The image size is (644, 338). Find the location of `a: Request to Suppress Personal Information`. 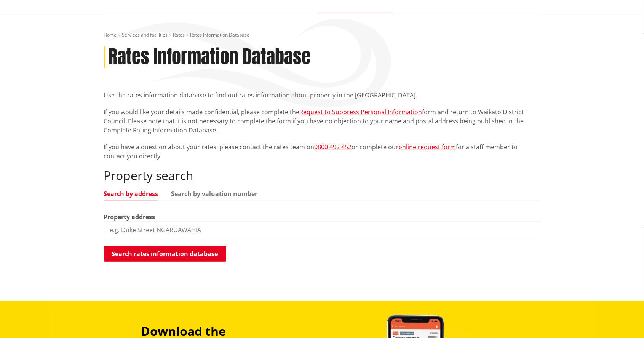

a: Request to Suppress Personal Information is located at coordinates (361, 112).